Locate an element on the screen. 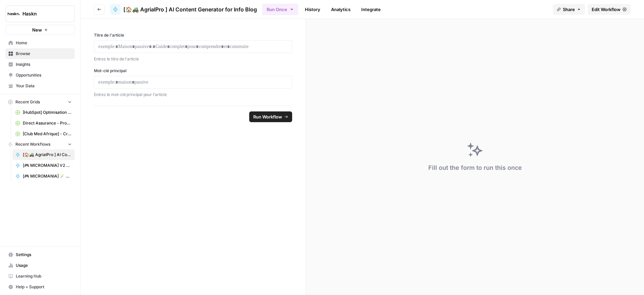 This screenshot has width=644, height=295. button: Workspace: Haskn is located at coordinates (40, 14).